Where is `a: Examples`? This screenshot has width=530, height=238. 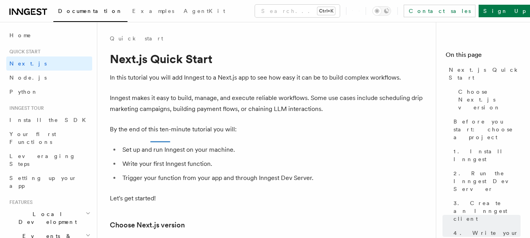 a: Examples is located at coordinates (153, 12).